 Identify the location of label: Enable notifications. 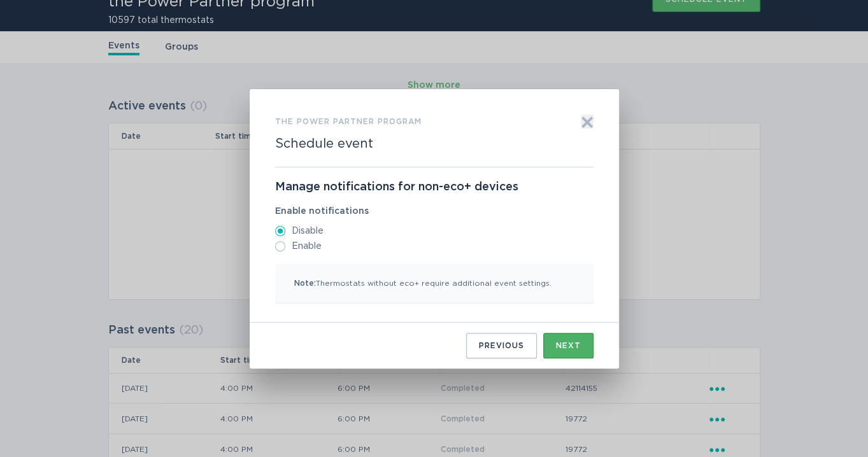
(434, 211).